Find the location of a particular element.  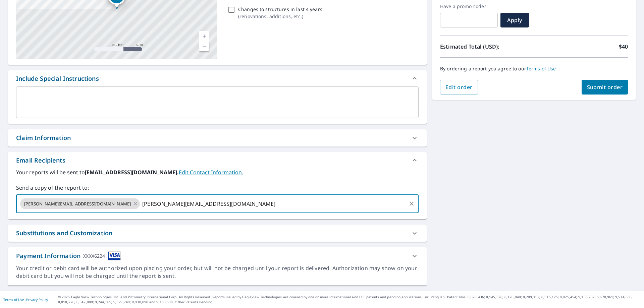

p: Changes to structures in last 4 years is located at coordinates (280, 9).